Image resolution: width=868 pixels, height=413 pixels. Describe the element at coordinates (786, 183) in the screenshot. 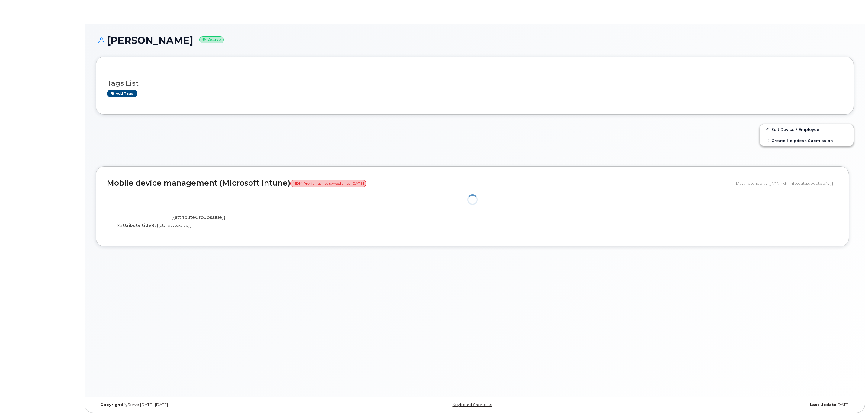

I see `div: Data fetched at {{ VM.mdmInfo.data.updatedAt }}` at that location.